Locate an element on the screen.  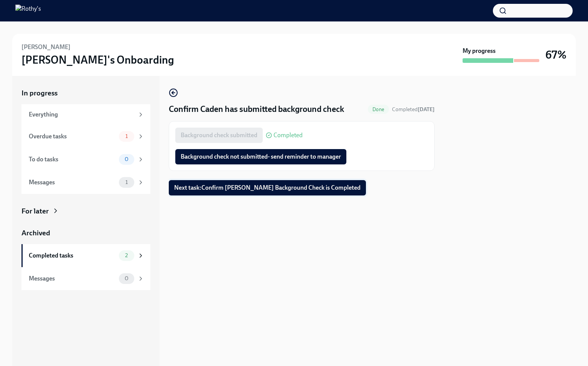
img: Rothy's is located at coordinates (28, 11).